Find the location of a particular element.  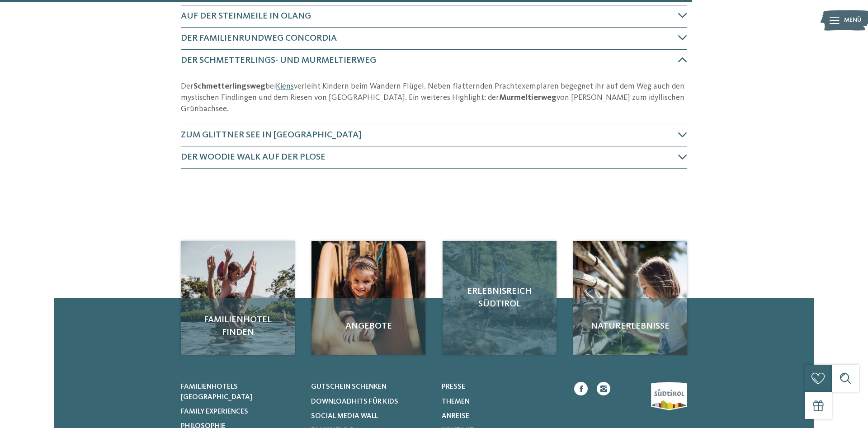

span: Der Woodie Walk auf der Plose is located at coordinates (253, 157).